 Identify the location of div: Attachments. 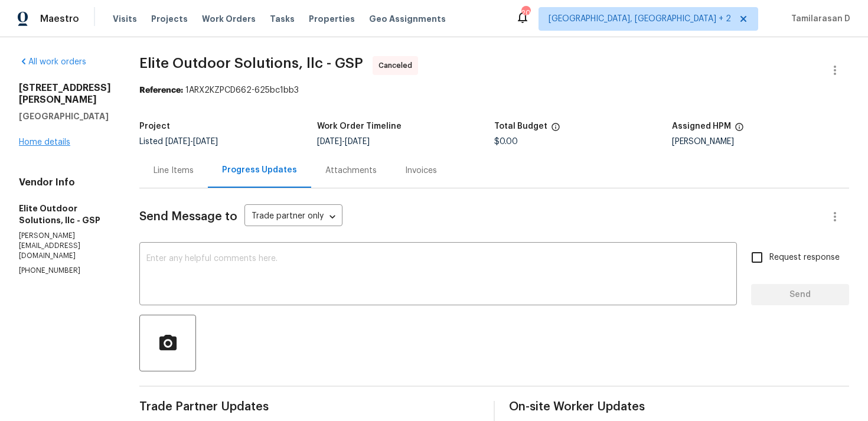
(351, 171).